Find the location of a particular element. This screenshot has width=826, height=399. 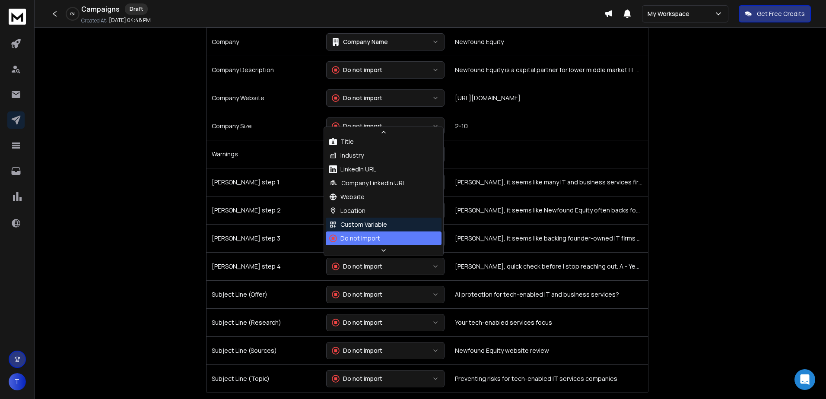

td: Subject Line (Research) is located at coordinates (263, 322).